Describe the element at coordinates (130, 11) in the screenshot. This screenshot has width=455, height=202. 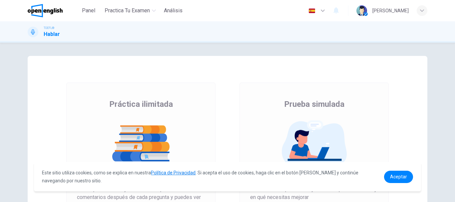
I see `button: Practica tu examen` at that location.